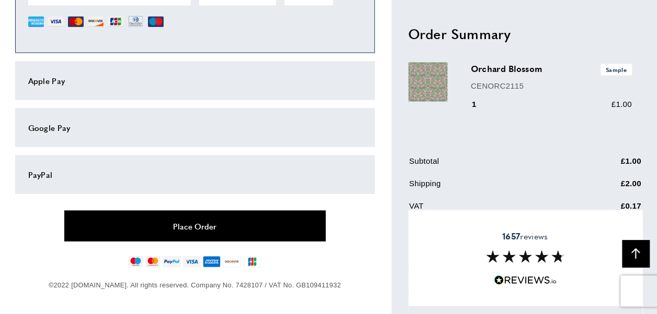 This screenshot has height=314, width=657. What do you see at coordinates (525, 33) in the screenshot?
I see `h2: Order Summary` at bounding box center [525, 33].